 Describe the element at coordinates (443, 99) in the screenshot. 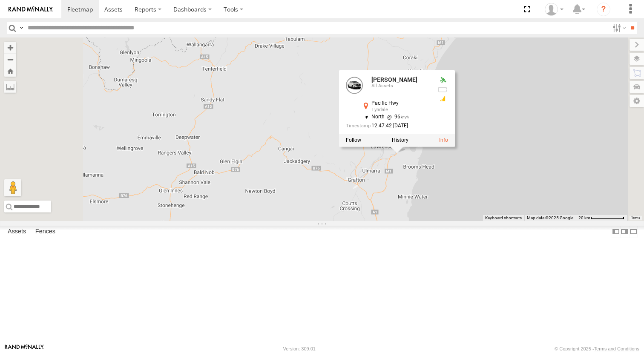

I see `div: GSM Signal = 3` at that location.